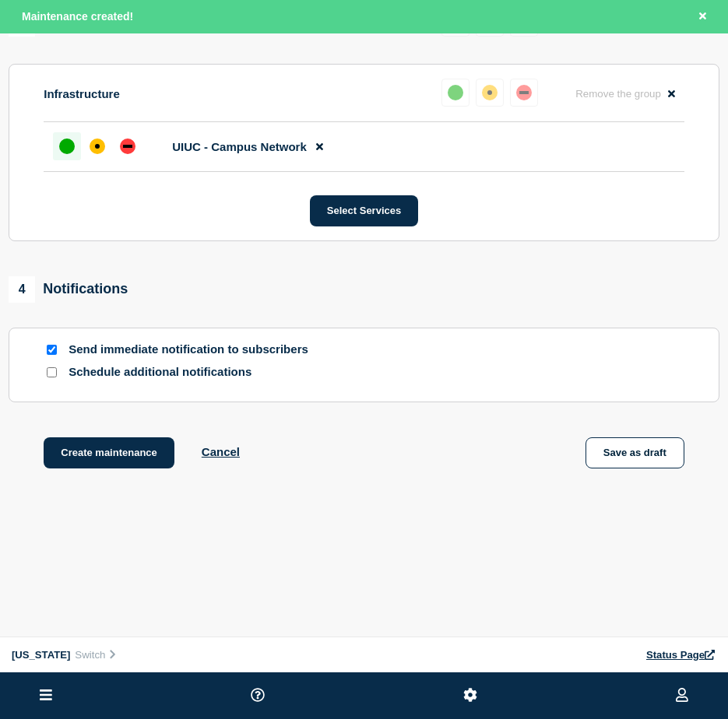  What do you see at coordinates (193, 372) in the screenshot?
I see `p: Schedule additional notifications` at bounding box center [193, 372].